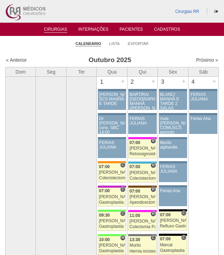 The image size is (224, 255). I want to click on a: Calendário, so click(88, 44).